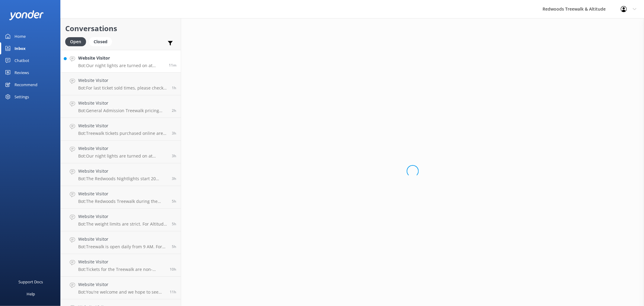 The width and height of the screenshot is (644, 306). I want to click on a: Open, so click(77, 41).